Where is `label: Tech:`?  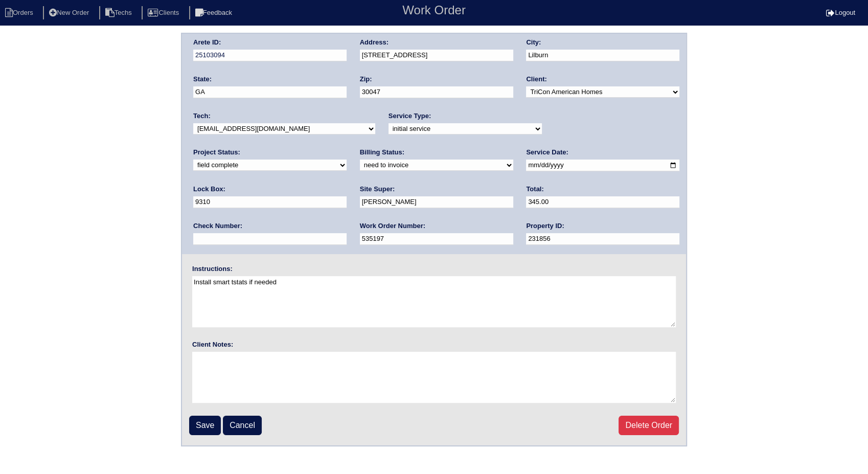
label: Tech: is located at coordinates (202, 116).